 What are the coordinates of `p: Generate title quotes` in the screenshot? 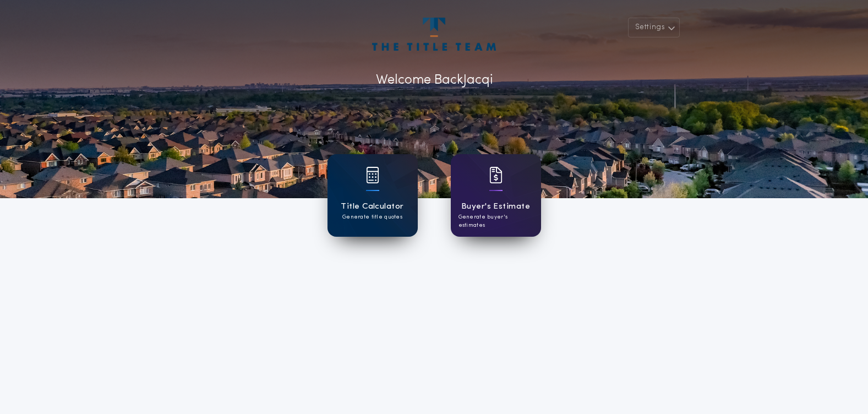 It's located at (372, 217).